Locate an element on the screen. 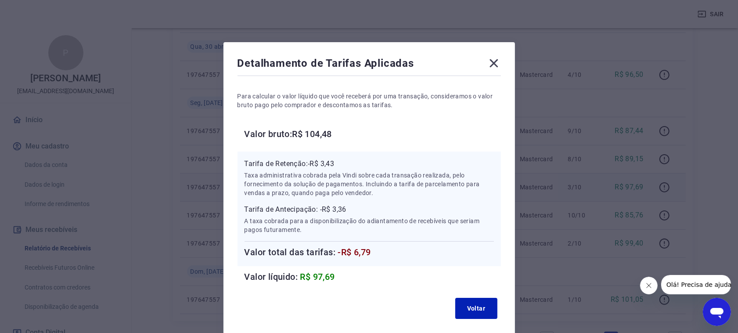  p: Para calcular o valor líquido que você receberá por uma transação, consideramos o valor bruto pag... is located at coordinates (369, 101).